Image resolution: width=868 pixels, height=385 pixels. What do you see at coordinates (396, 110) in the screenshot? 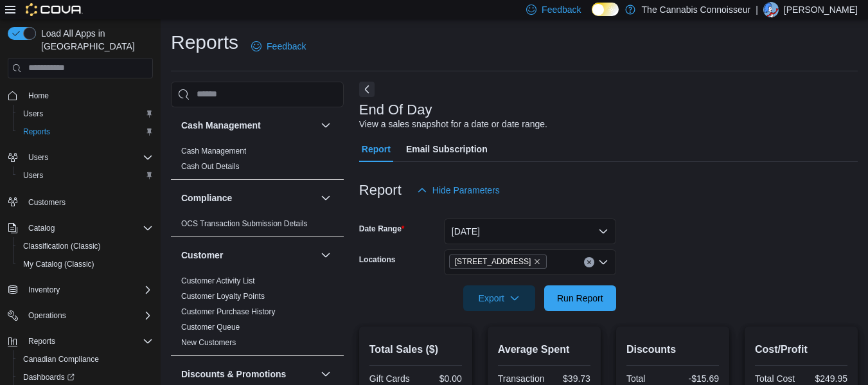
I see `h3: End Of Day` at bounding box center [396, 110].